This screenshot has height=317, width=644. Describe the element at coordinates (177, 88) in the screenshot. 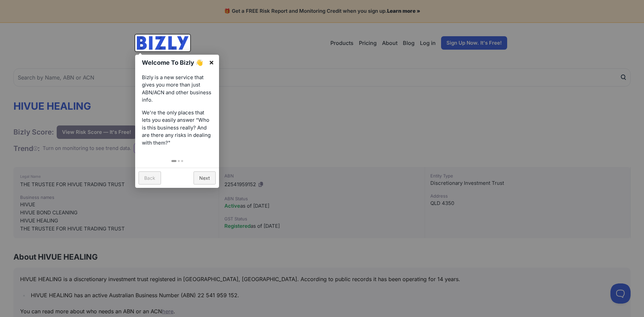

I see `p: Bizly is a new service that gives you more than just ABN/ACN and other business info.` at that location.